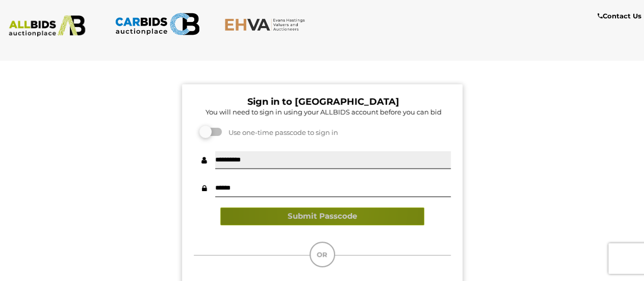  What do you see at coordinates (322, 216) in the screenshot?
I see `button: Submit Passcode` at bounding box center [322, 216].